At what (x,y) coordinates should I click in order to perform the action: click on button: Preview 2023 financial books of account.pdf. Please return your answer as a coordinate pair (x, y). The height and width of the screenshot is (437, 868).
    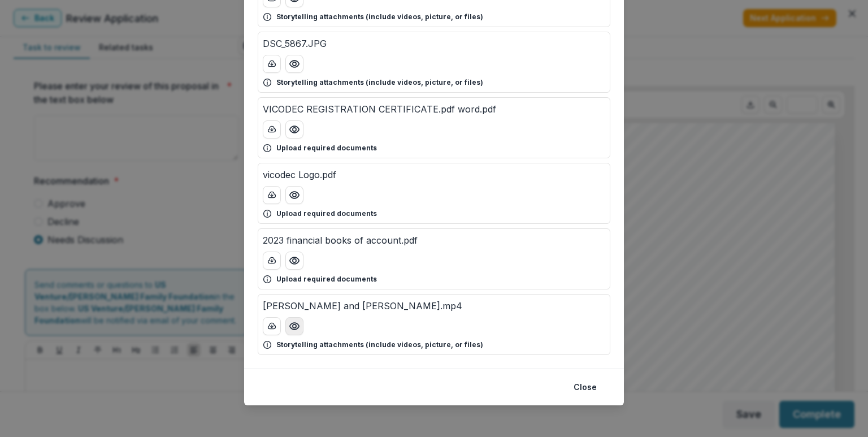
    Looking at the image, I should click on (294, 261).